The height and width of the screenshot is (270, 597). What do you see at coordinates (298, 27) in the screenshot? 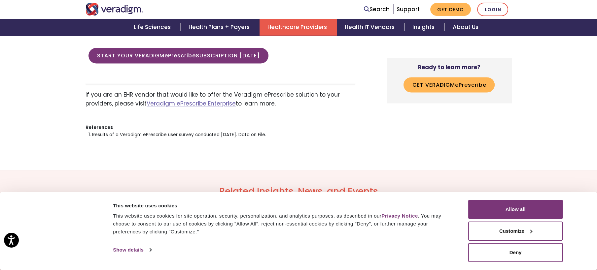
I see `a: Healthcare Providers` at bounding box center [298, 27].